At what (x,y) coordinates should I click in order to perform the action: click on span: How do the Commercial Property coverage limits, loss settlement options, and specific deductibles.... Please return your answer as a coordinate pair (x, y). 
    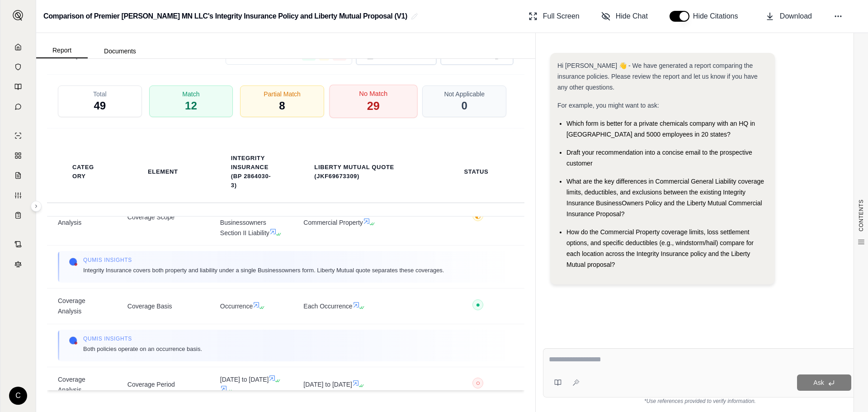
    Looking at the image, I should click on (660, 248).